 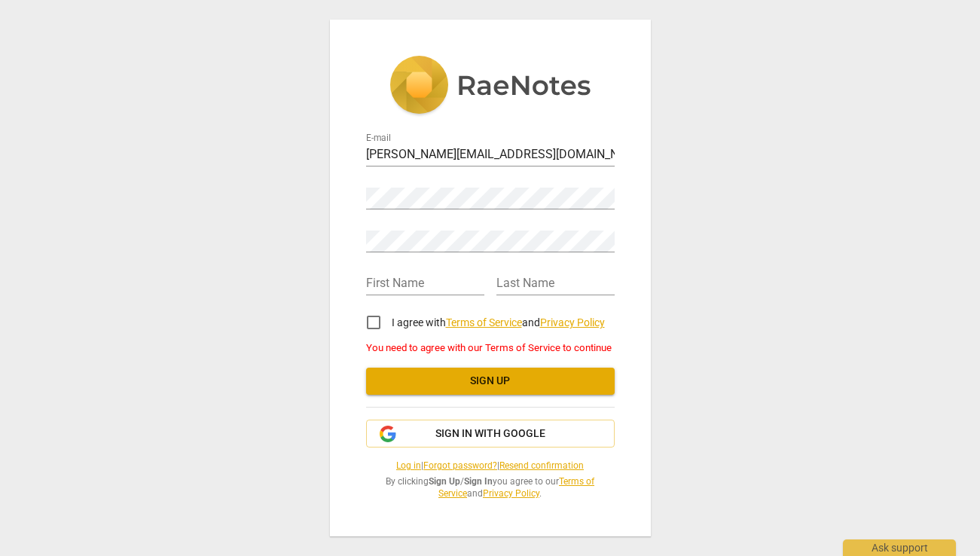 I want to click on p: You need to agree with our Terms of Service to continue, so click(x=491, y=347).